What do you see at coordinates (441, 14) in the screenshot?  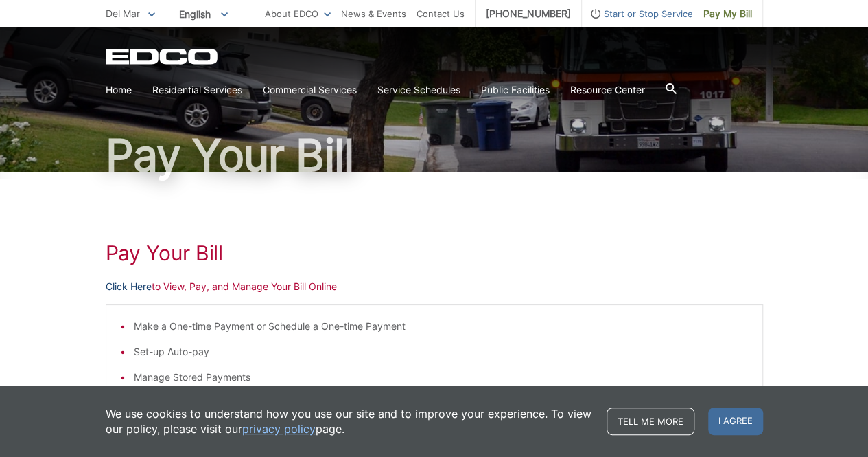 I see `a: Contact Us` at bounding box center [441, 14].